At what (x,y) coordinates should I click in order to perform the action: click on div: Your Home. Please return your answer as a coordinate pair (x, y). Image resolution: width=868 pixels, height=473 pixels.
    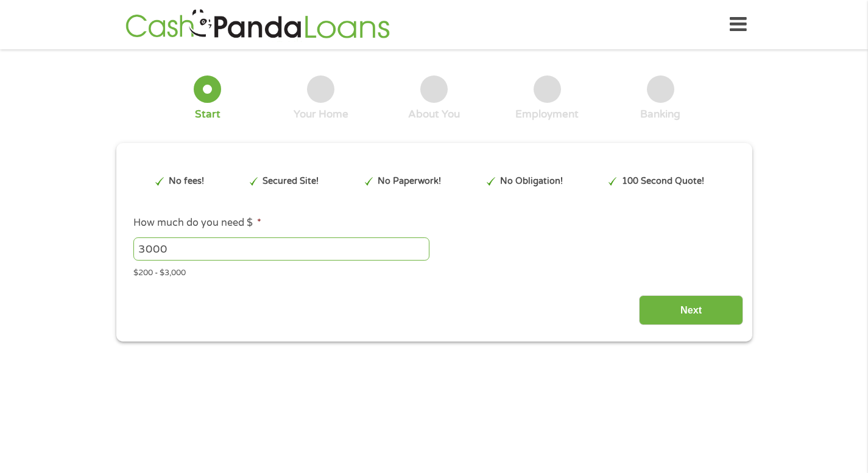
    Looking at the image, I should click on (321, 115).